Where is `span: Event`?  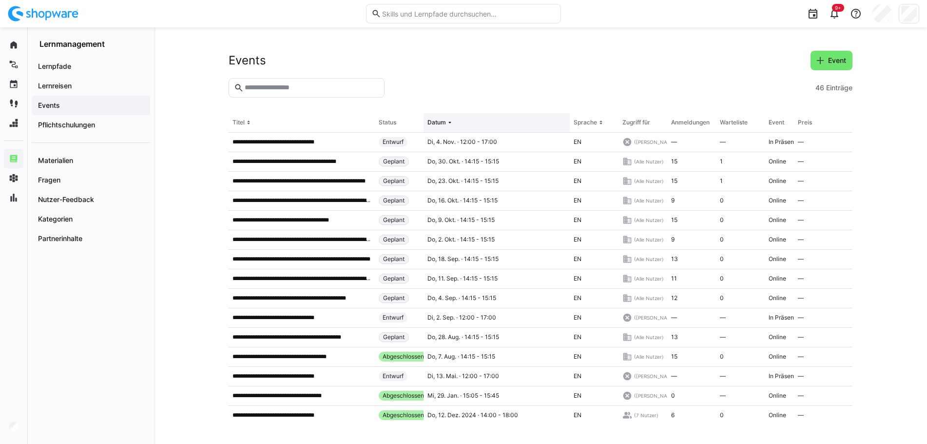 span: Event is located at coordinates (837, 60).